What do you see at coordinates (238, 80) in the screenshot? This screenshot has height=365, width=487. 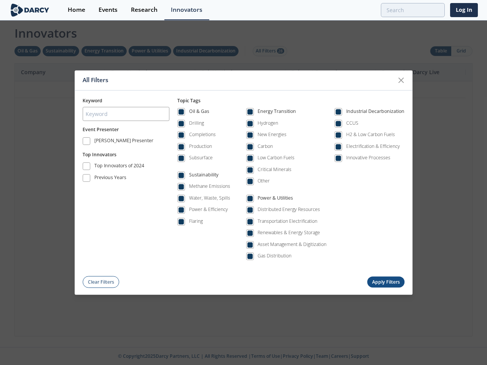 I see `div: All Filters` at bounding box center [238, 80].